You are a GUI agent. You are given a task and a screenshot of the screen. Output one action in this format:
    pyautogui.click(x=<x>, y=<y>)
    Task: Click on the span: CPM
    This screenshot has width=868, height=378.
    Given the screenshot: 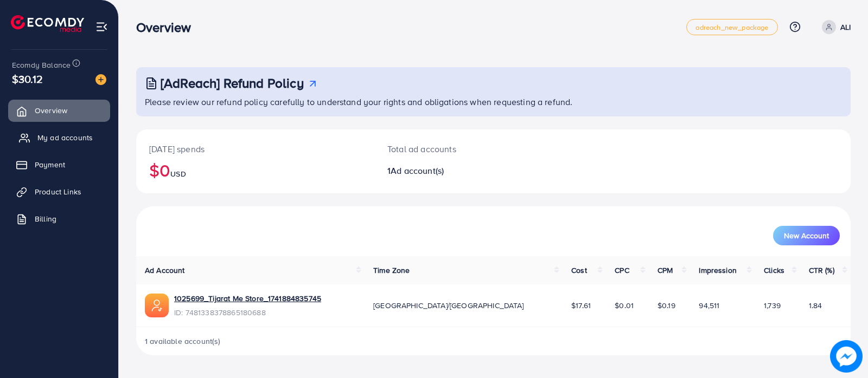 What is the action you would take?
    pyautogui.click(x=664, y=270)
    